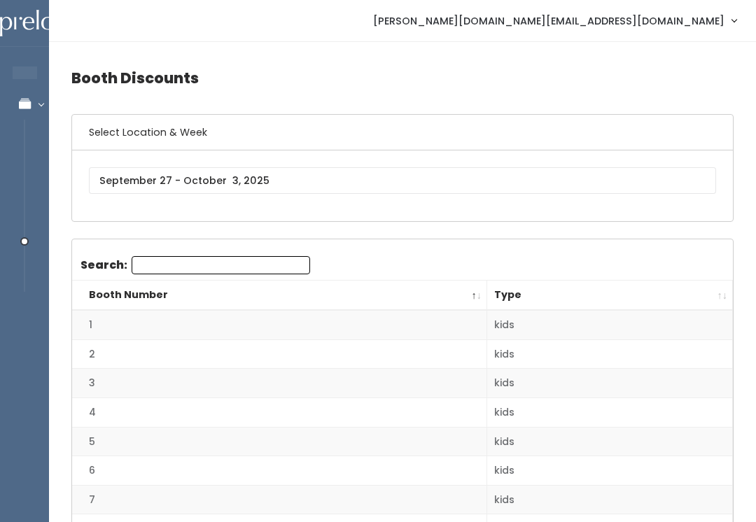 The height and width of the screenshot is (522, 756). I want to click on th: Booth Number: activate to sort column descending, so click(279, 295).